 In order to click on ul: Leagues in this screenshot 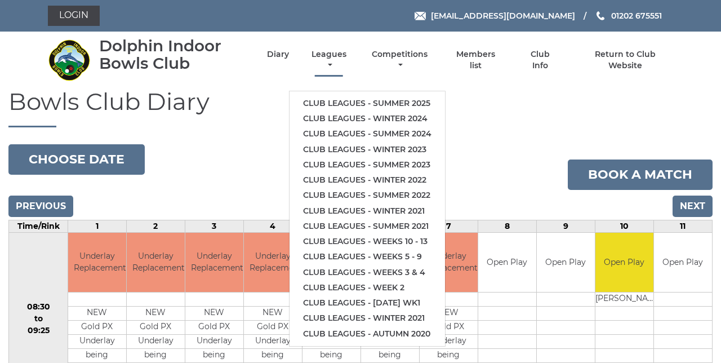, I will do `click(367, 218)`.